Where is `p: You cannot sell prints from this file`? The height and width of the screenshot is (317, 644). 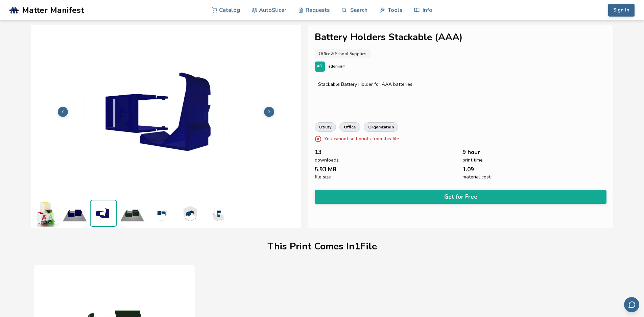 p: You cannot sell prints from this file is located at coordinates (362, 139).